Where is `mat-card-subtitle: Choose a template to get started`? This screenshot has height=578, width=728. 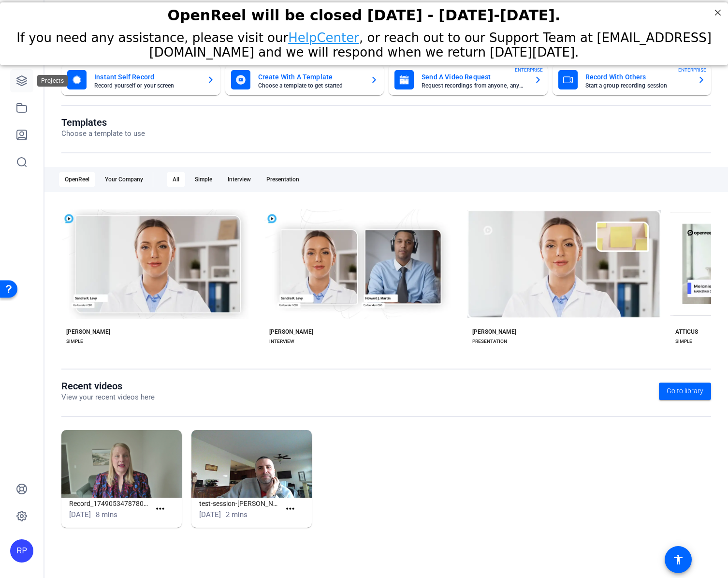
mat-card-subtitle: Choose a template to get started is located at coordinates (311, 86).